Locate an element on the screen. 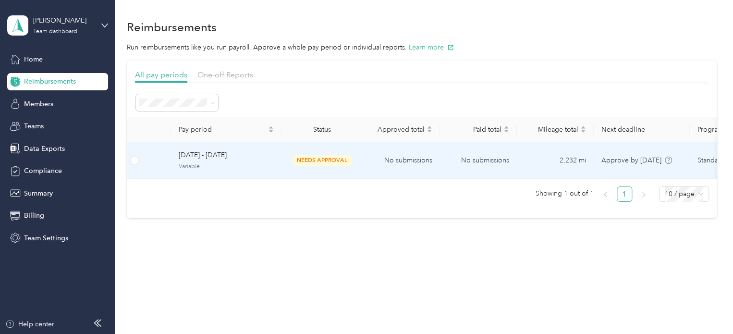 The image size is (733, 334). th: Paid total is located at coordinates (479, 129).